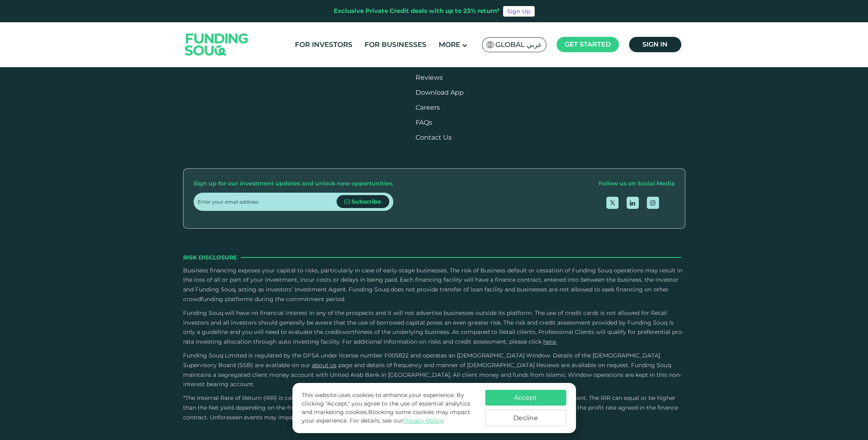 This screenshot has height=440, width=868. What do you see at coordinates (324, 365) in the screenshot?
I see `a: About Us` at bounding box center [324, 365].